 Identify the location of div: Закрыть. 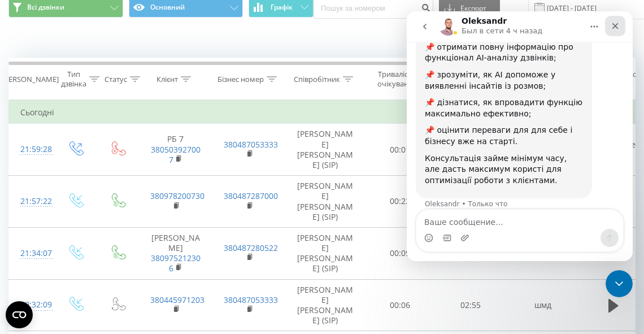
(208, 15).